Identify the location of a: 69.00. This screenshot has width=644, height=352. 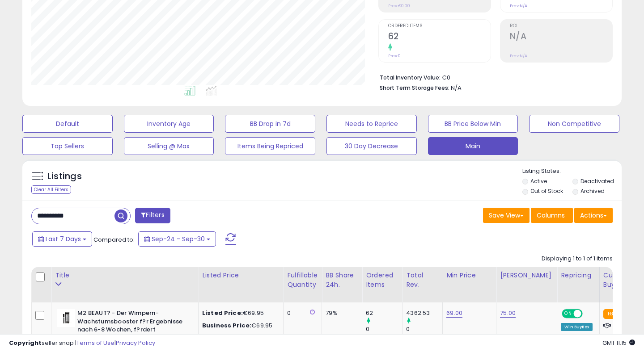
(454, 313).